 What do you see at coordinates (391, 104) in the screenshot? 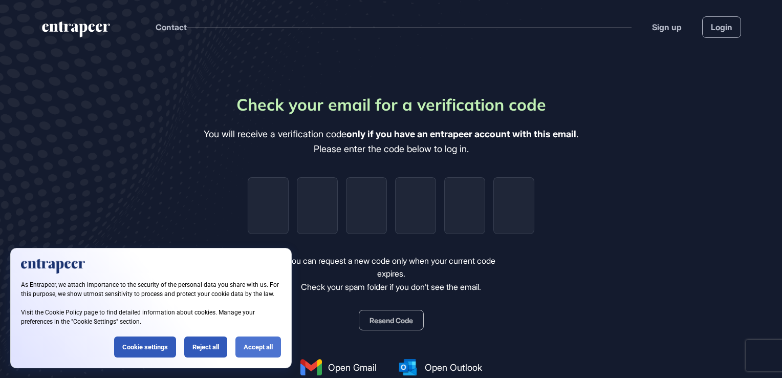
I see `div: Check your email for a verification code` at bounding box center [391, 104].